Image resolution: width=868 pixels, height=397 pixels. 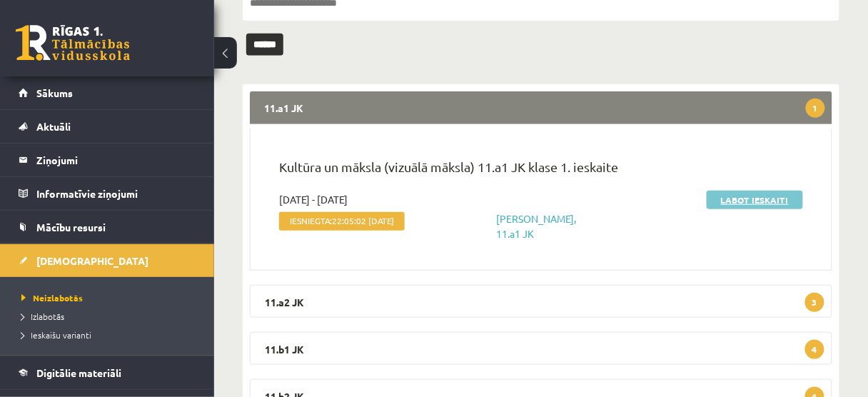 I want to click on a: Mācību resursi, so click(x=107, y=227).